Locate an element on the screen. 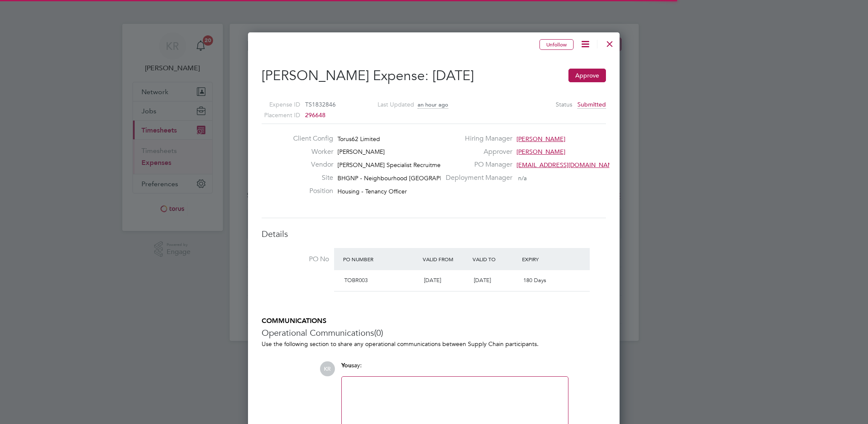 This screenshot has height=424, width=868. span: 296648 is located at coordinates (315, 115).